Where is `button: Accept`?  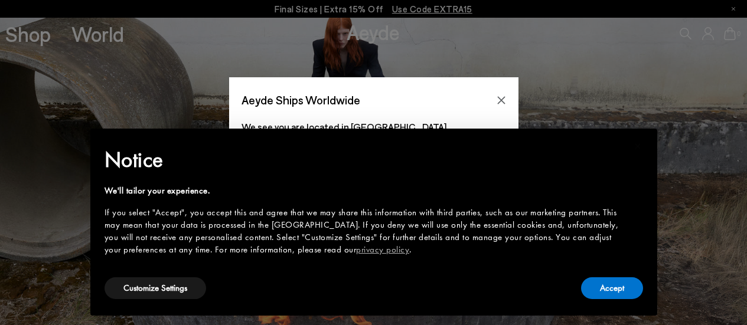
button: Accept is located at coordinates (612, 288).